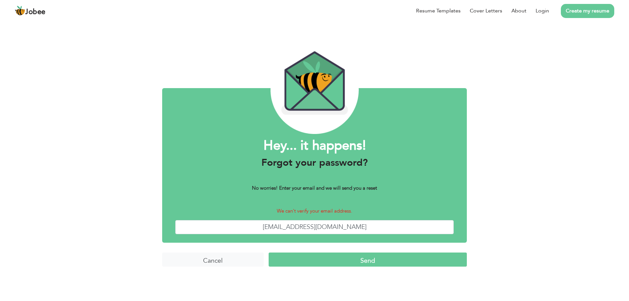 This screenshot has width=629, height=301. What do you see at coordinates (314, 227) in the screenshot?
I see `input: Enter Your Email` at bounding box center [314, 227].